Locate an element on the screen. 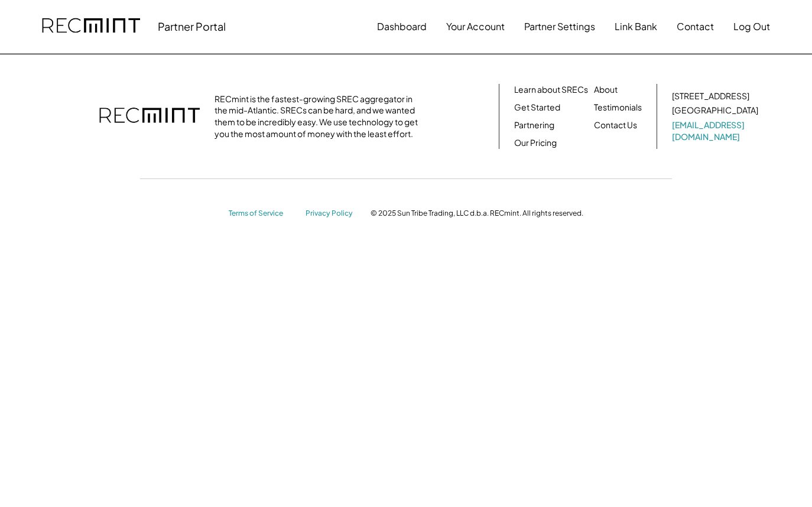 This screenshot has width=812, height=507. div: RECmint is the fastest-growing SREC aggregator in the mid-Atlantic. SRECs can be hard, and we wan... is located at coordinates (319, 116).